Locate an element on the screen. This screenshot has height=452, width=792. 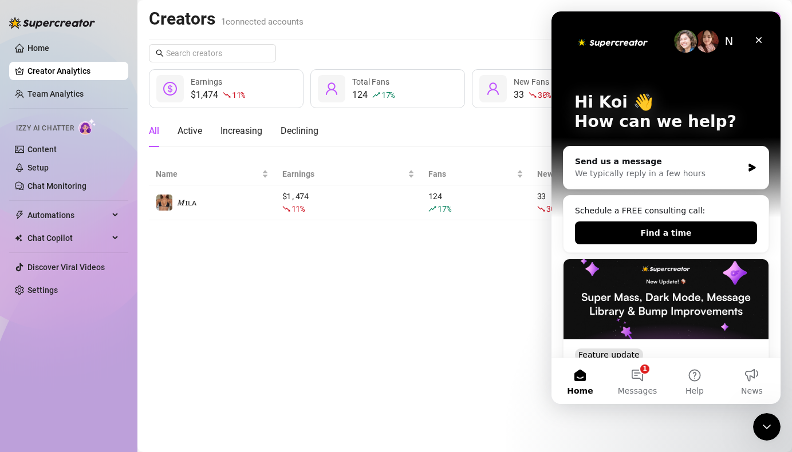
img: logo-BBDzfeDw.svg is located at coordinates (52, 23).